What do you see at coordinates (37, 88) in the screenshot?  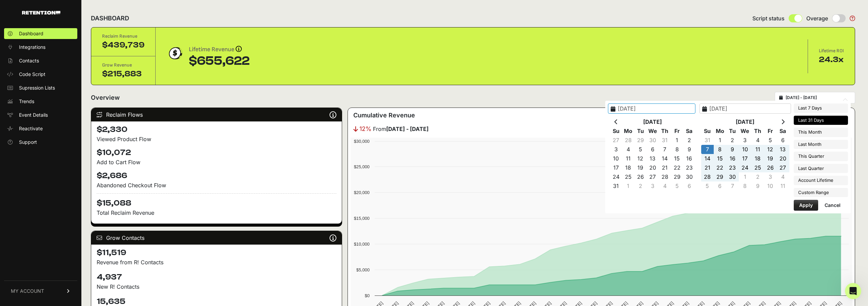 I see `span: Supression Lists` at bounding box center [37, 88].